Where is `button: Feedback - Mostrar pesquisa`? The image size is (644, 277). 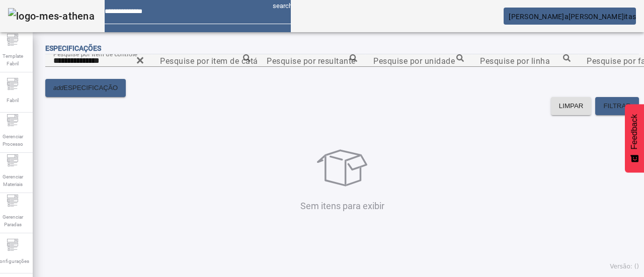 button: Feedback - Mostrar pesquisa is located at coordinates (634, 138).